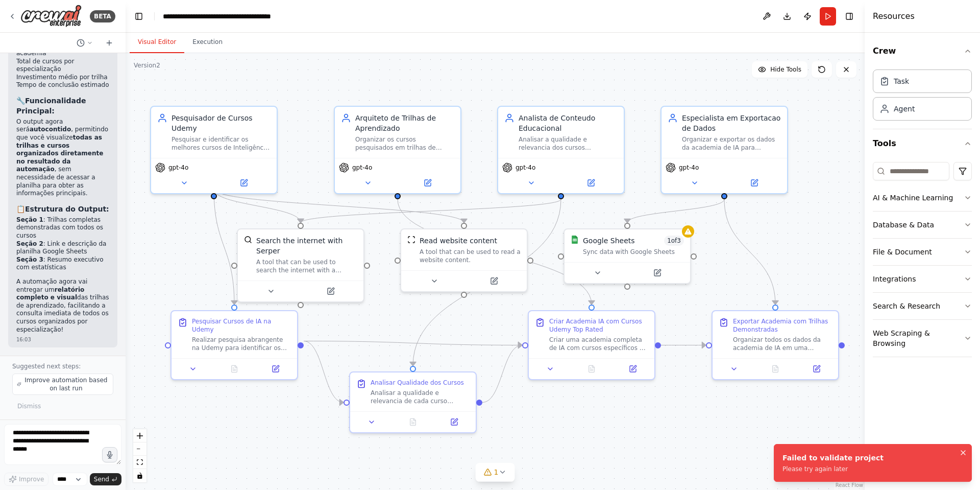 This screenshot has height=490, width=980. I want to click on span: Improve automation based on last run, so click(66, 384).